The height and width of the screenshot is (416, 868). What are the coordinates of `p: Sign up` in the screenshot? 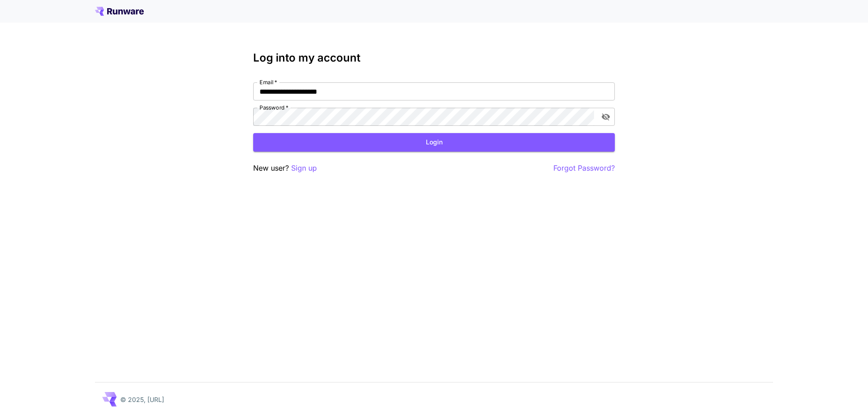 It's located at (304, 168).